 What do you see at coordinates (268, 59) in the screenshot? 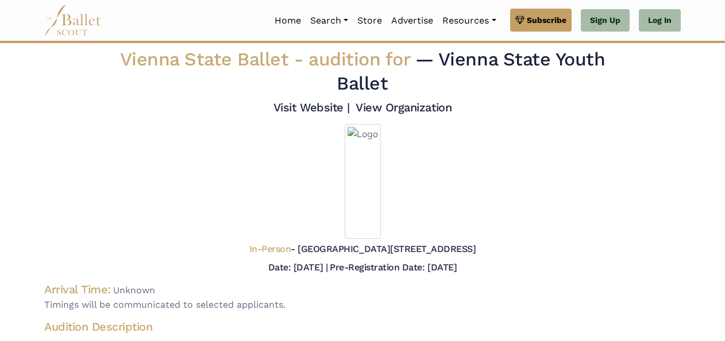
I see `span: Vienna State Ballet -` at bounding box center [268, 59].